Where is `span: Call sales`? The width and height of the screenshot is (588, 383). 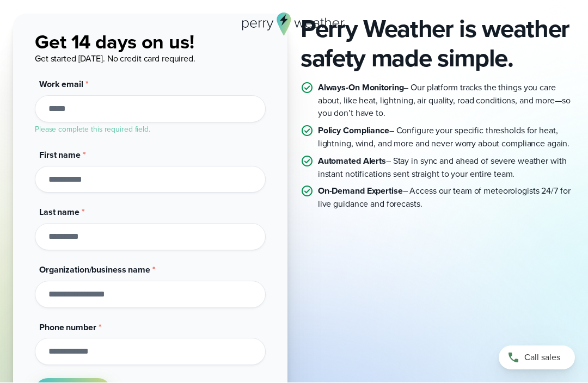 span: Call sales is located at coordinates (542, 358).